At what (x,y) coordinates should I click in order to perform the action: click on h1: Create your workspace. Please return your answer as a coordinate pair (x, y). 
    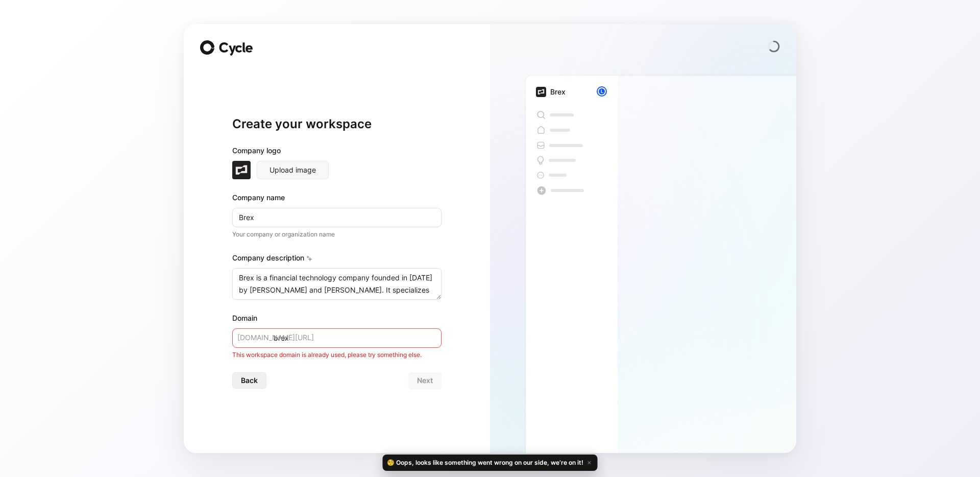
    Looking at the image, I should click on (337, 124).